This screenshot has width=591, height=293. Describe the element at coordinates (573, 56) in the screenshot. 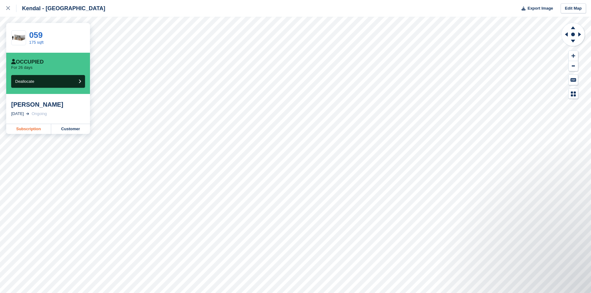

I see `button: Zoom In` at that location.